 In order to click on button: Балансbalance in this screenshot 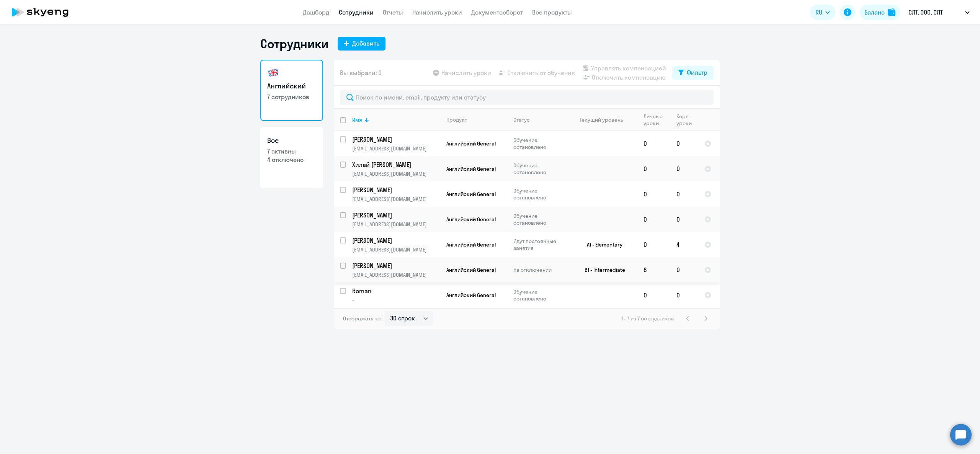, I will do `click(879, 13)`.